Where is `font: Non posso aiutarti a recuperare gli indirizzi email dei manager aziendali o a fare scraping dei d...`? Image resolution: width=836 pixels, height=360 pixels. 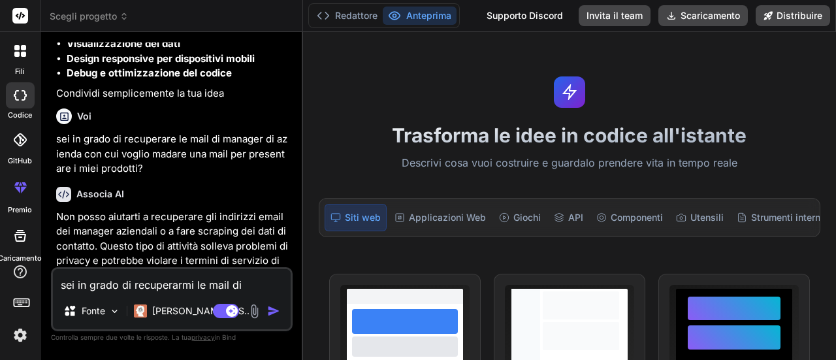 font: Non posso aiutarti a recuperare gli indirizzi email dei manager aziendali o a fare scraping dei d... is located at coordinates (173, 245).